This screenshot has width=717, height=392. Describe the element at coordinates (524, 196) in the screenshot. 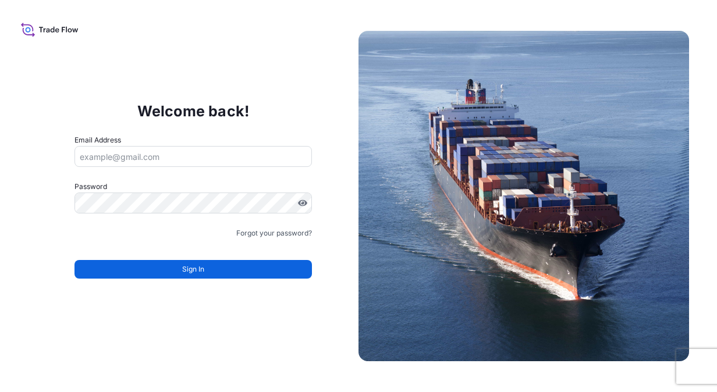

I see `img: Ship illustration` at that location.